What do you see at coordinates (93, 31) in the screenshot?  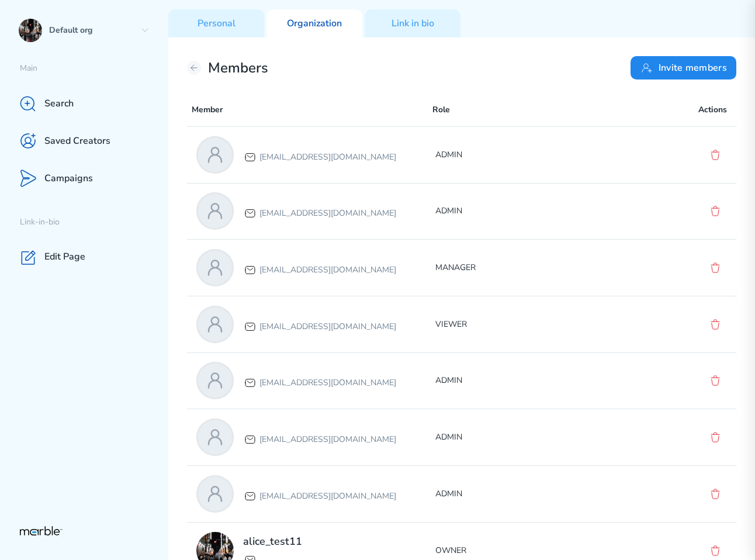 I see `p: Default org` at bounding box center [93, 31].